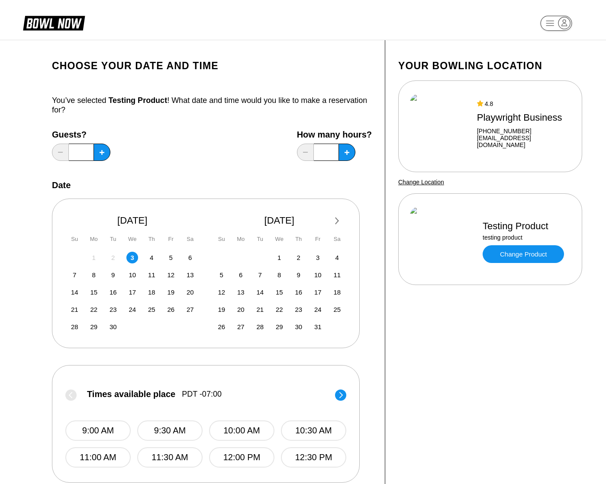 The width and height of the screenshot is (606, 484). I want to click on div: Choose Tuesday, October 28th, 2025, so click(260, 327).